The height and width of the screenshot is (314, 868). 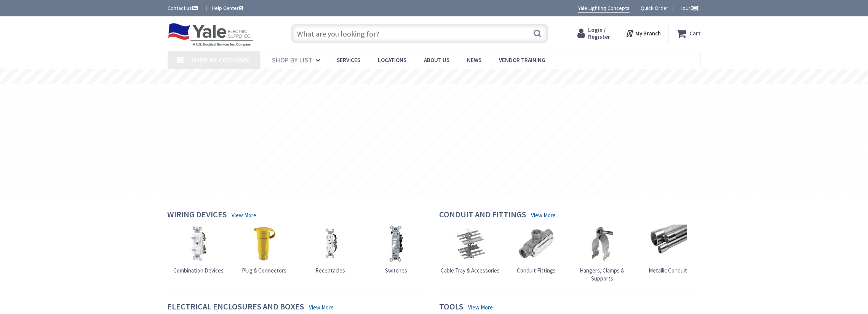 What do you see at coordinates (436, 60) in the screenshot?
I see `span: About Us` at bounding box center [436, 60].